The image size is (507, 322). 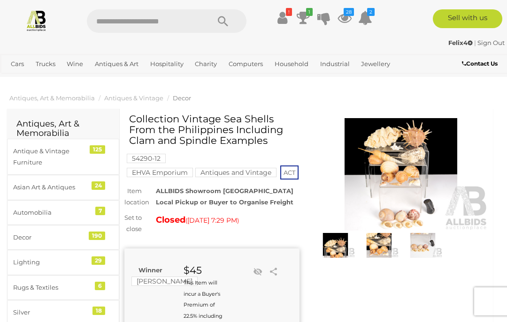 I want to click on div: Antique & Vintage Furniture, so click(x=52, y=157).